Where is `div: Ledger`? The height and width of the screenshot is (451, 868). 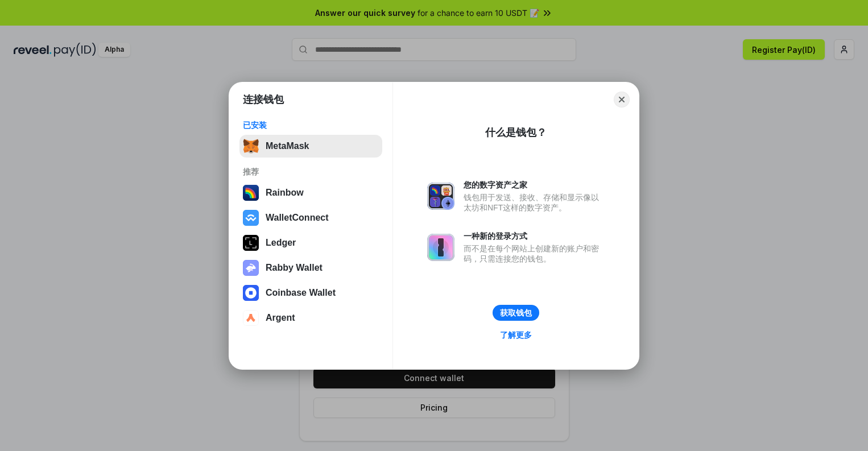 div: Ledger is located at coordinates (281, 243).